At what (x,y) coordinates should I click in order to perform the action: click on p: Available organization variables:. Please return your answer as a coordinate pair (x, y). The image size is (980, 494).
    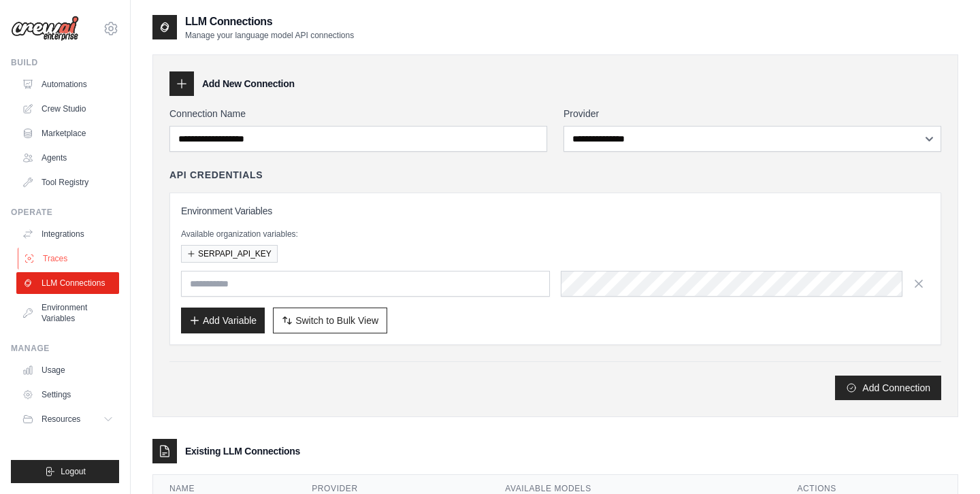
    Looking at the image, I should click on (556, 234).